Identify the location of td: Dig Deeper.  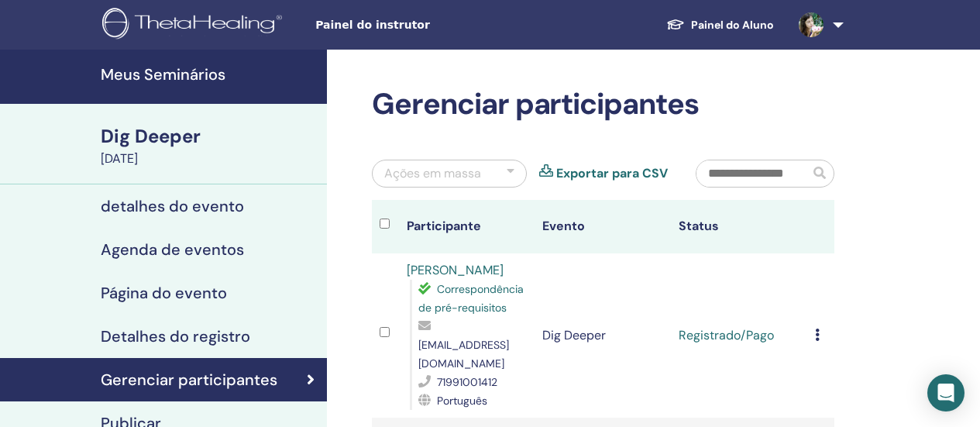
(603, 336).